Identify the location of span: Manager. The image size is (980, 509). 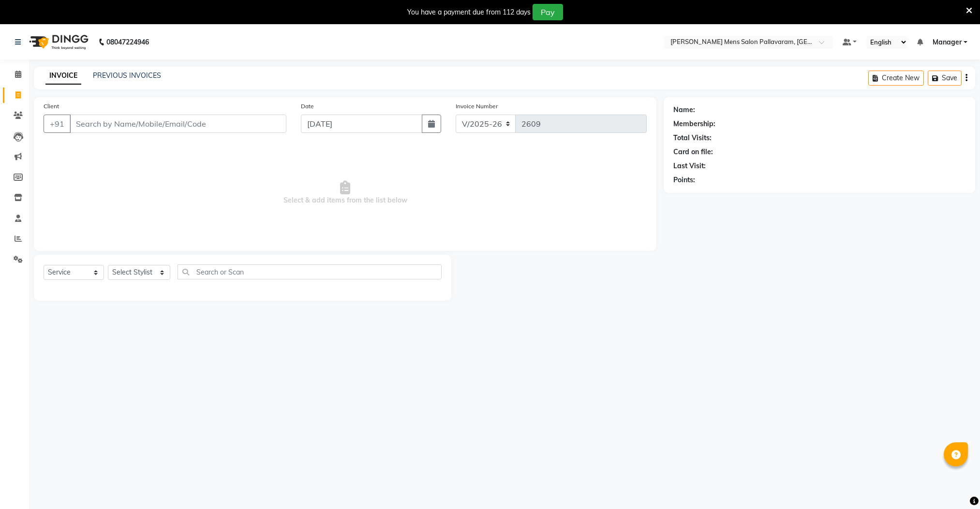
(947, 42).